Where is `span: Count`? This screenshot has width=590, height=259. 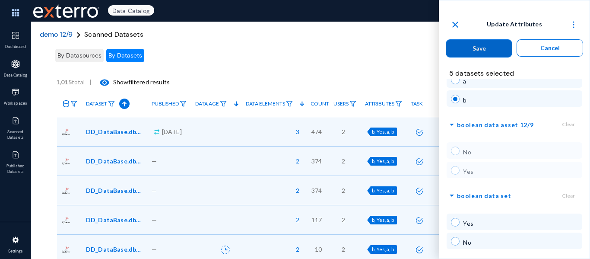
span: Count is located at coordinates (320, 104).